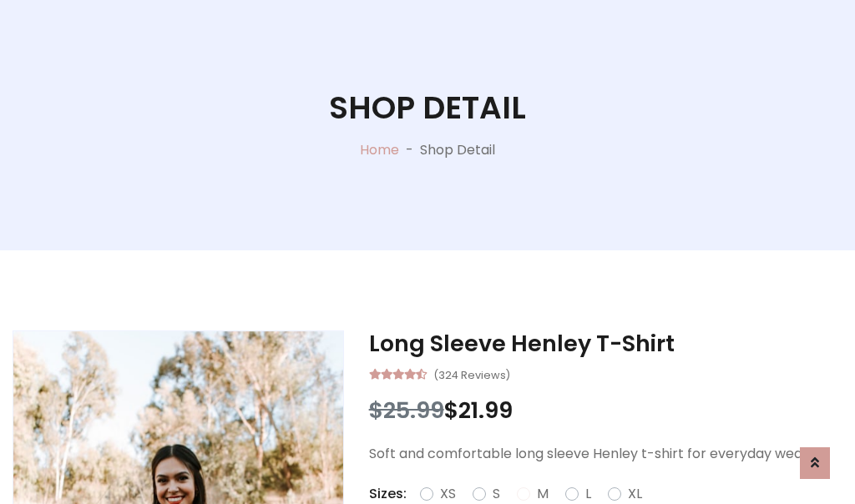  What do you see at coordinates (379, 149) in the screenshot?
I see `a: Home` at bounding box center [379, 149].